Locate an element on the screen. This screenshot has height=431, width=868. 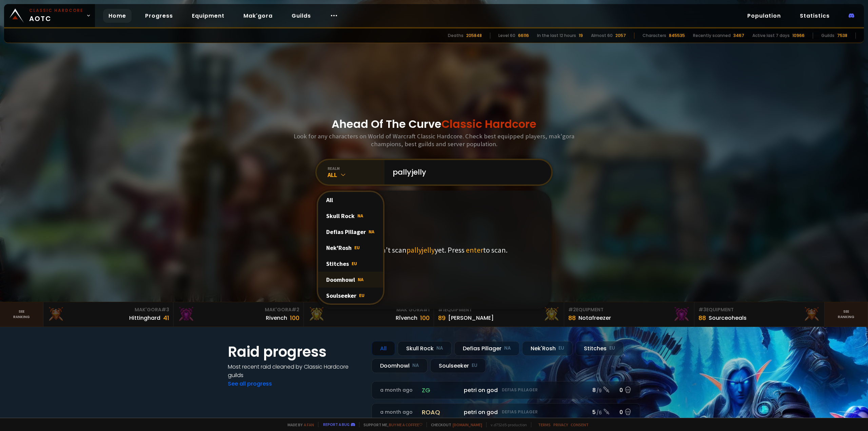
span: AOTC is located at coordinates (56, 15).